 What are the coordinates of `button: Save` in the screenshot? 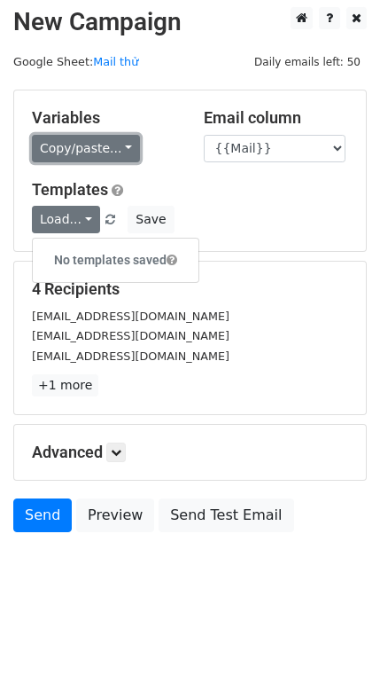 It's located at (151, 219).